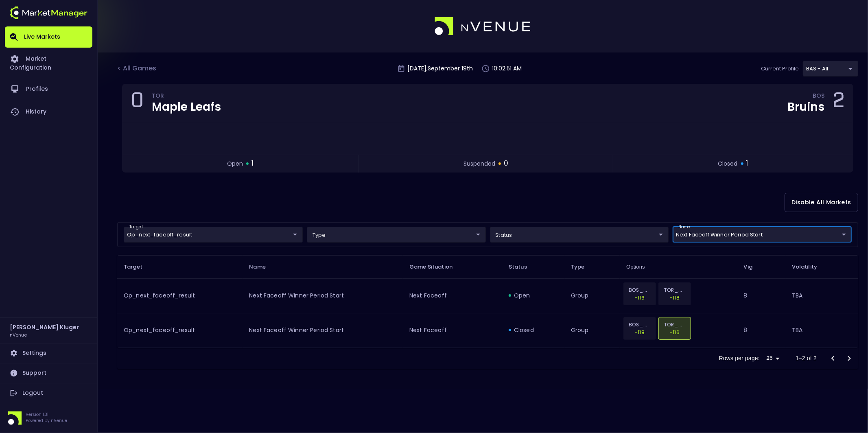  What do you see at coordinates (186, 107) in the screenshot?
I see `div: Maple Leafs` at bounding box center [186, 107].